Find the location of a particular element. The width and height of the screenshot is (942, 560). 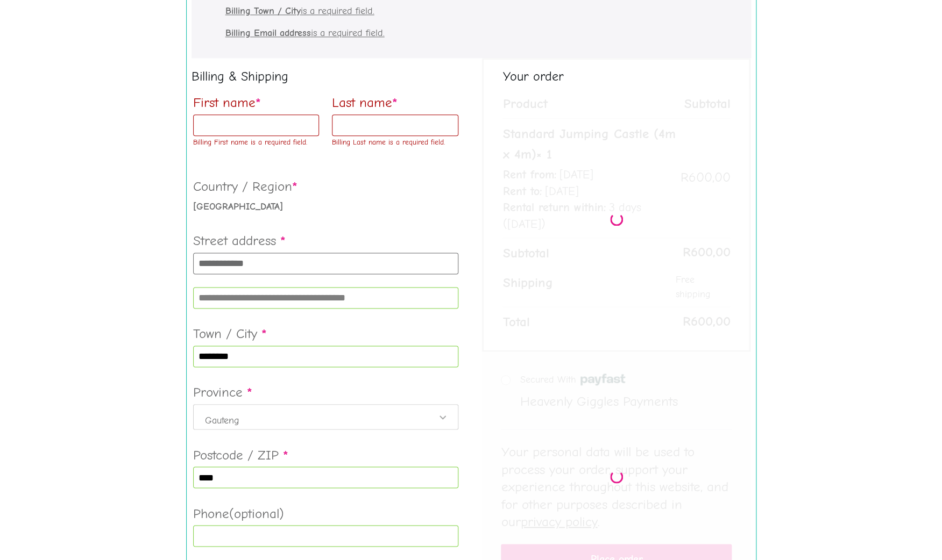

label: Country / Region is located at coordinates (325, 186).